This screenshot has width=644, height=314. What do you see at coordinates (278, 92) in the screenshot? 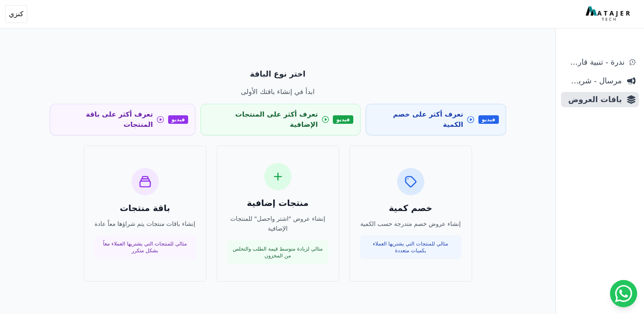
I see `p: ابدأ في إنشاء باقتك الأولى` at bounding box center [278, 92].